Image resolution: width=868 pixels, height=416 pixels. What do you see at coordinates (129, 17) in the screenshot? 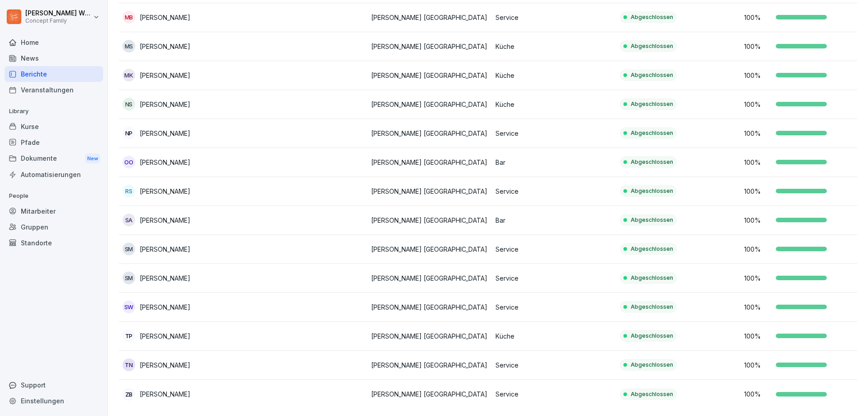
I see `div: MB` at bounding box center [129, 17].